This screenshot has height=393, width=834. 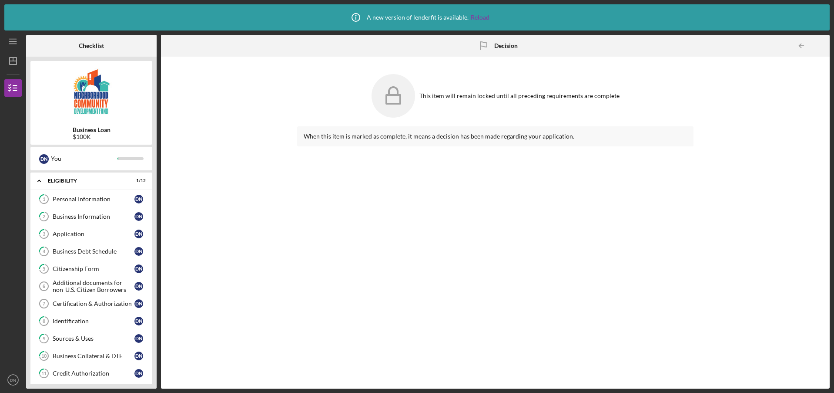 What do you see at coordinates (94, 373) in the screenshot?
I see `div: Credit Authorization` at bounding box center [94, 373].